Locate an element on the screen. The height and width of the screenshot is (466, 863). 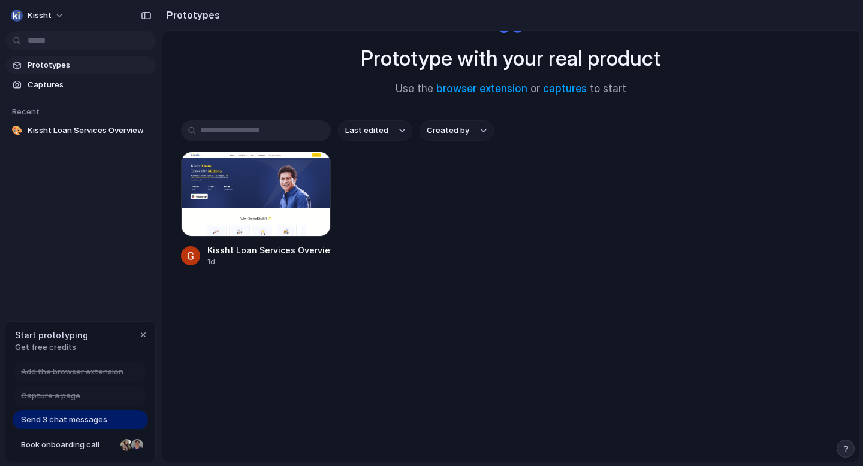
div: Nicole Kubica is located at coordinates (126, 445).